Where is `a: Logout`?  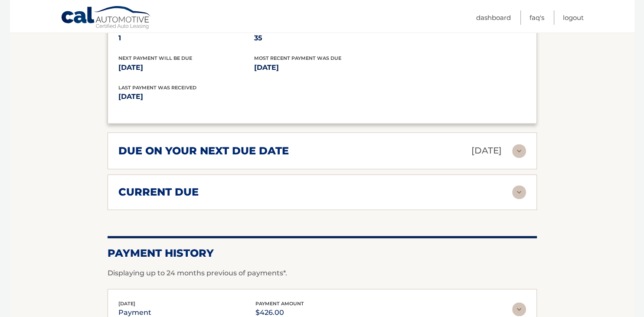
a: Logout is located at coordinates (573, 17).